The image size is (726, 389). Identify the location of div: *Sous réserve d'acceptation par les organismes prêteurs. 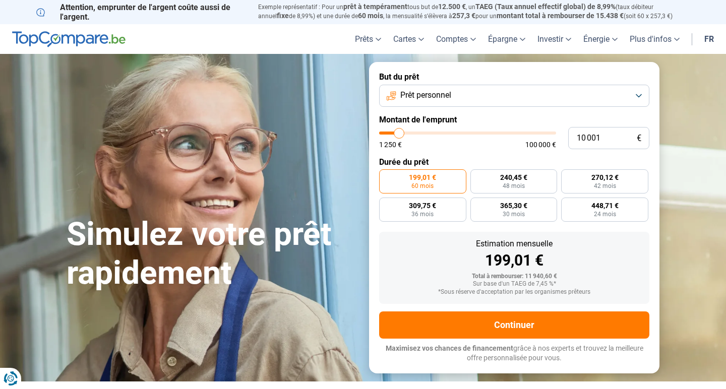
(514, 293).